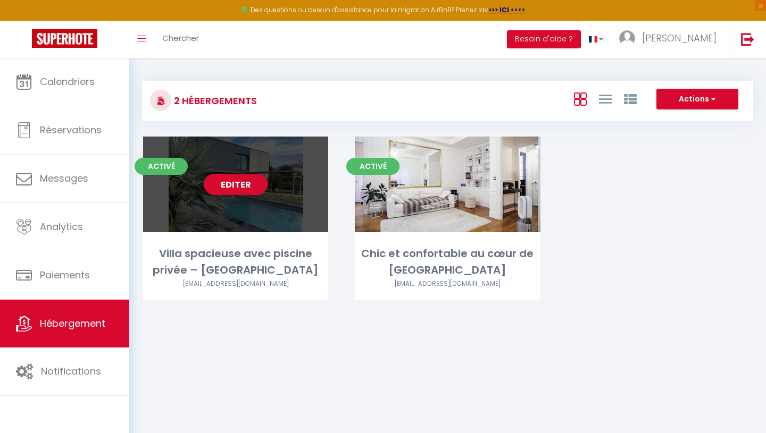  What do you see at coordinates (71, 371) in the screenshot?
I see `span: Notifications` at bounding box center [71, 371].